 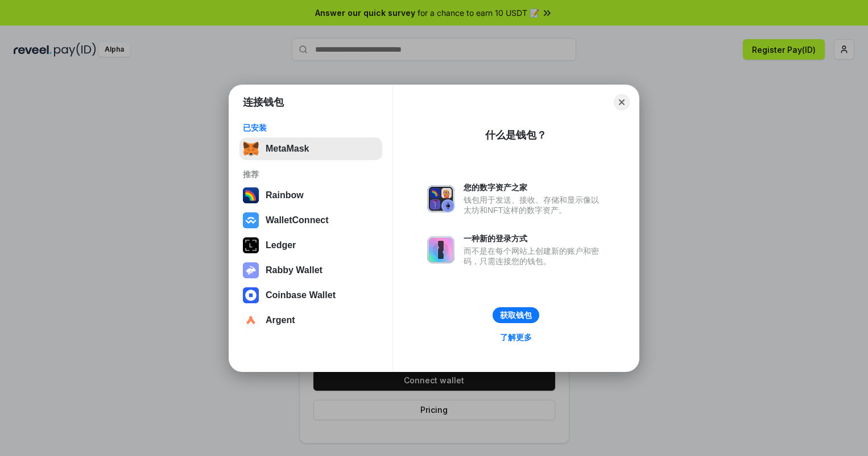 What do you see at coordinates (285, 196) in the screenshot?
I see `div: Rainbow` at bounding box center [285, 196].